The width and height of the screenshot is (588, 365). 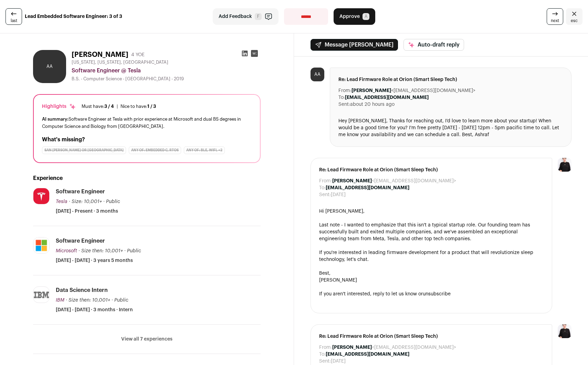 What do you see at coordinates (431, 294) in the screenshot?
I see `div: If you aren't interested, reply to let us know or` at bounding box center [431, 294].